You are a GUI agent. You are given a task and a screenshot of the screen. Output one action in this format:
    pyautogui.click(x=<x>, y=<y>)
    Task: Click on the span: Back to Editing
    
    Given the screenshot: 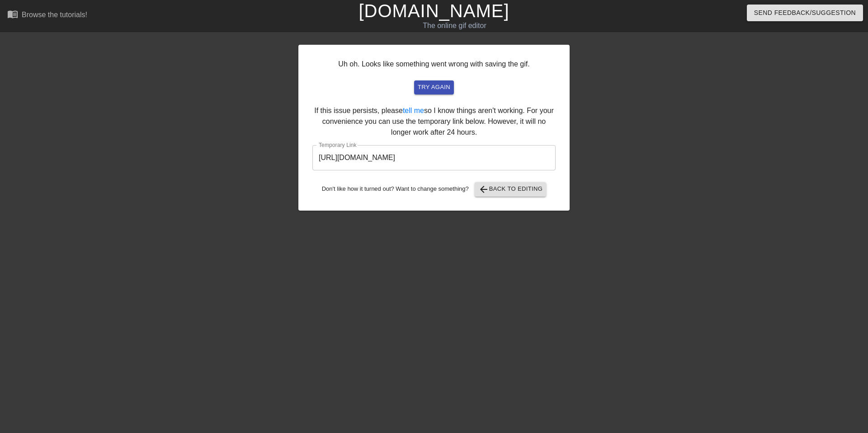 What is the action you would take?
    pyautogui.click(x=510, y=189)
    